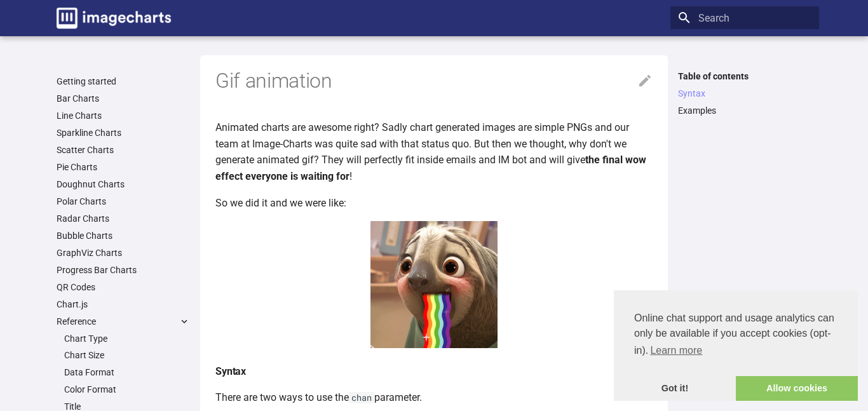 The image size is (868, 411). I want to click on p: There are two ways to use the parameter., so click(434, 397).